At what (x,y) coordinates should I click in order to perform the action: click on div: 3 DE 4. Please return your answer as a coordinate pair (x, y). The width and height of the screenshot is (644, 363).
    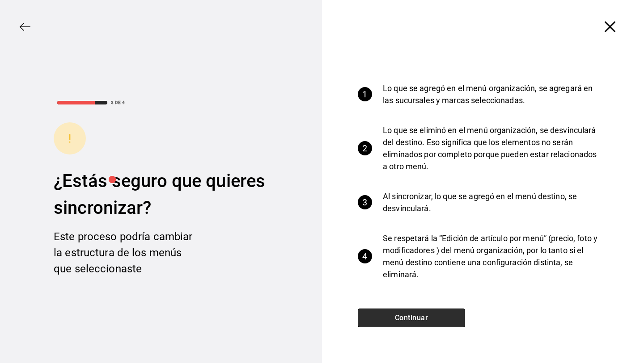
    Looking at the image, I should click on (117, 102).